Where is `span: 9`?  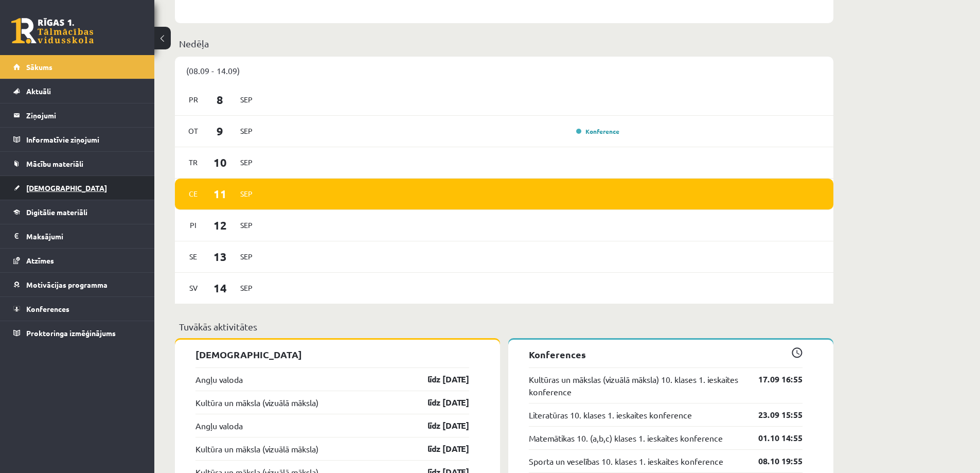
span: 9 is located at coordinates (221, 131).